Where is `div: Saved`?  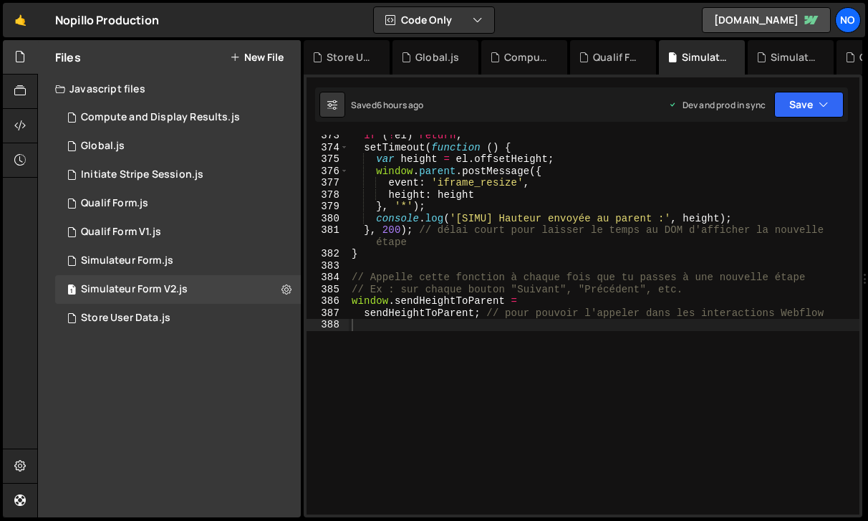 div: Saved is located at coordinates (388, 105).